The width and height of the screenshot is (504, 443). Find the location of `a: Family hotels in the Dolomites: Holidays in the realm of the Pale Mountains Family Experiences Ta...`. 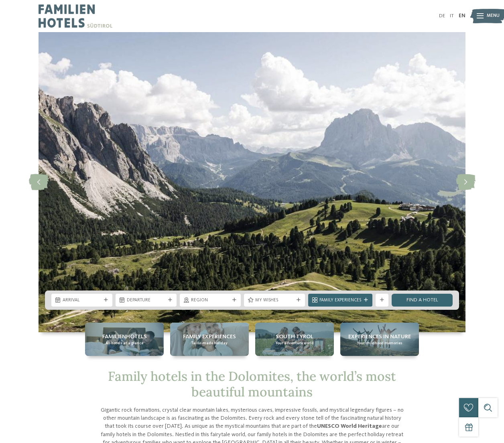

a: Family hotels in the Dolomites: Holidays in the realm of the Pale Mountains Family Experiences Ta... is located at coordinates (210, 339).